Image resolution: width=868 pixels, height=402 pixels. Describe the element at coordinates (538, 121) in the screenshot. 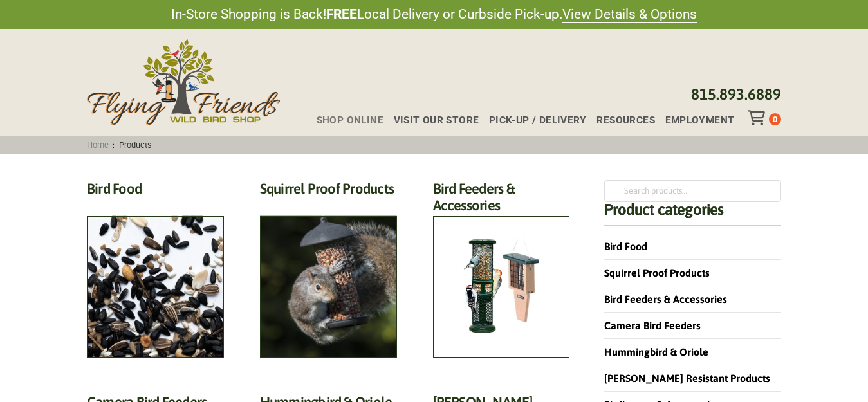

I see `span: Pick-up / Delivery` at that location.